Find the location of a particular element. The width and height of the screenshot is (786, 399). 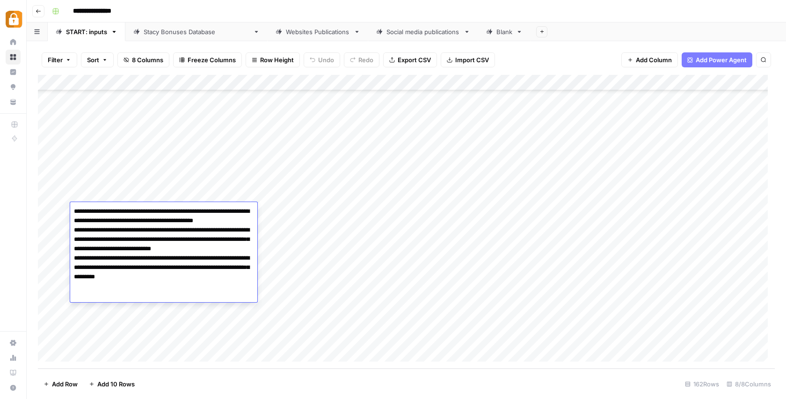

span: 8 Columns is located at coordinates (147, 60).